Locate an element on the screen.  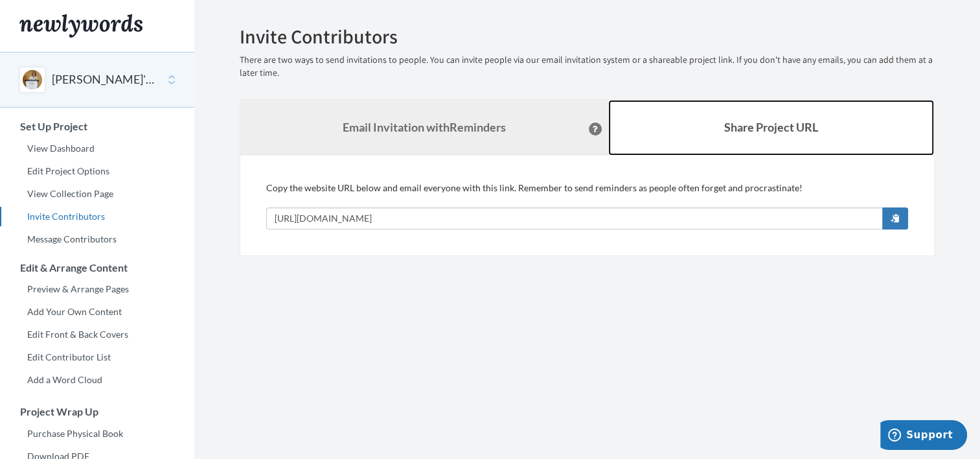
h2: Invite Contributors is located at coordinates (587, 37).